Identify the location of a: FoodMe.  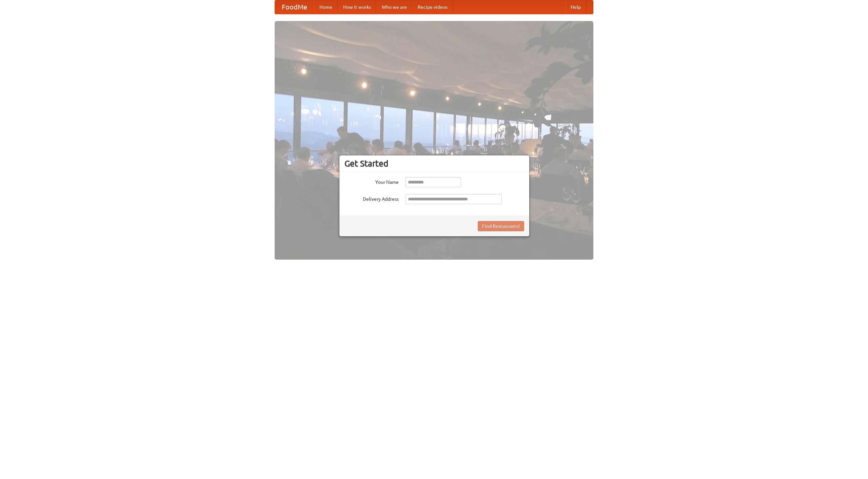
(294, 7).